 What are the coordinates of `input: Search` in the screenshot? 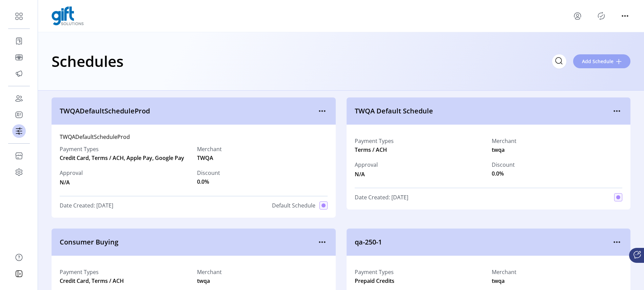 It's located at (559, 62).